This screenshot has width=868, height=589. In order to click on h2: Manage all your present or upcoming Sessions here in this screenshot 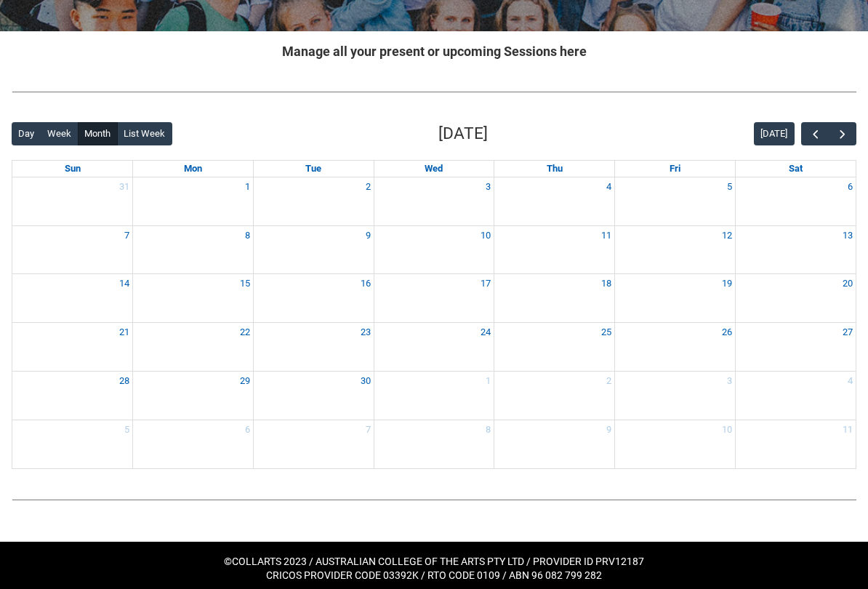, I will do `click(434, 52)`.